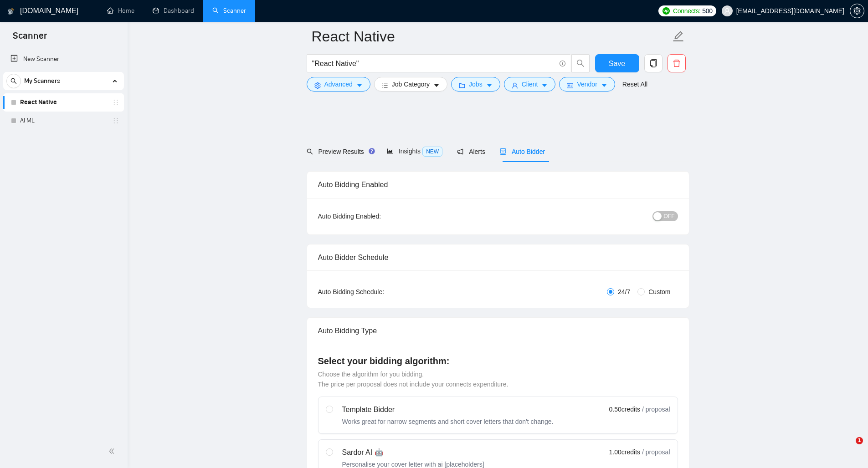 The image size is (868, 468). I want to click on span: idcard, so click(570, 85).